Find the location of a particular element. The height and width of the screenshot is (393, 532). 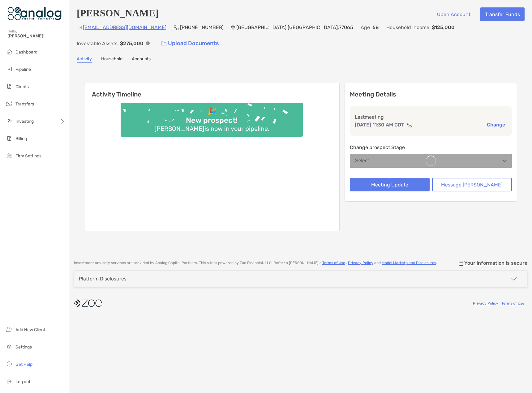

button: Open Account is located at coordinates (454, 14).